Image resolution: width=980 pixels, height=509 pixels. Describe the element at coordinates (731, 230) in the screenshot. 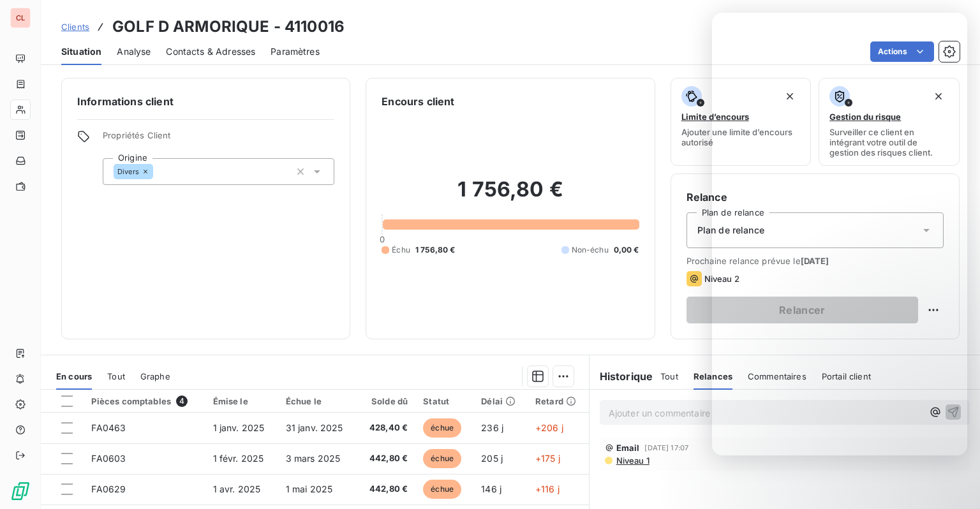

I see `span: Plan de relance` at that location.